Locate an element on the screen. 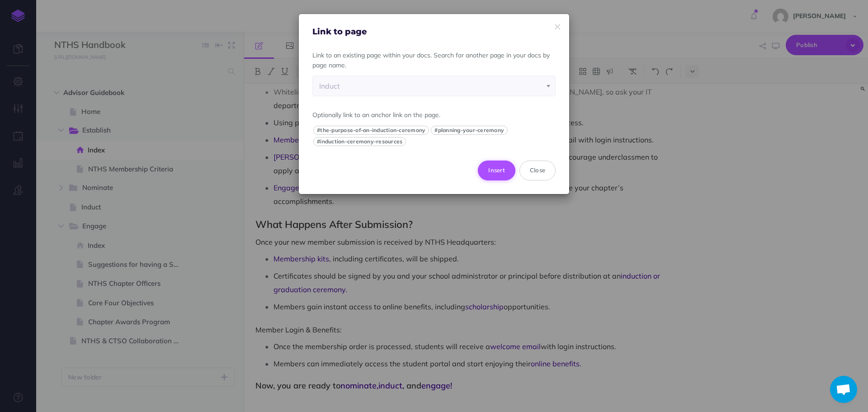  button: #the-purpose-of-an-induction-ceremony is located at coordinates (371, 130).